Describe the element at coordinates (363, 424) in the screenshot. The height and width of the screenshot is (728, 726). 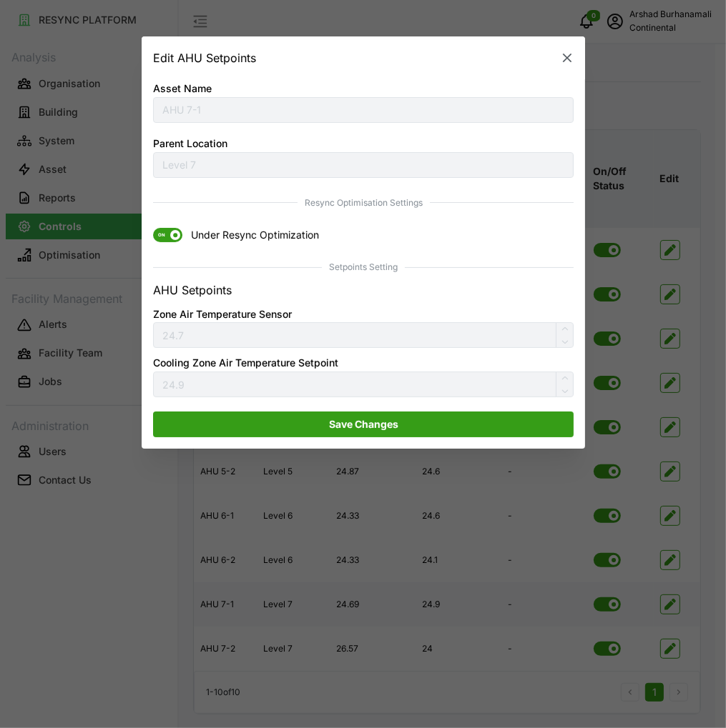
I see `button: Save Changes` at that location.